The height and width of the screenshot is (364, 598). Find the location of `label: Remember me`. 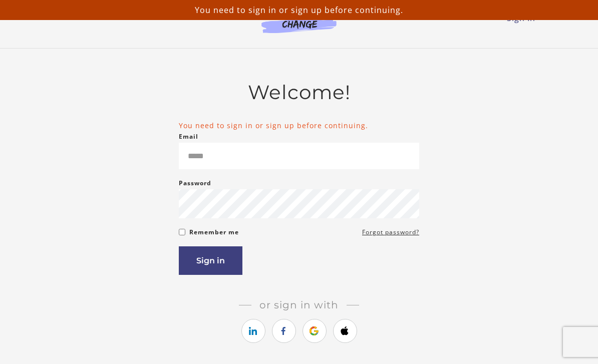

label: Remember me is located at coordinates (214, 232).